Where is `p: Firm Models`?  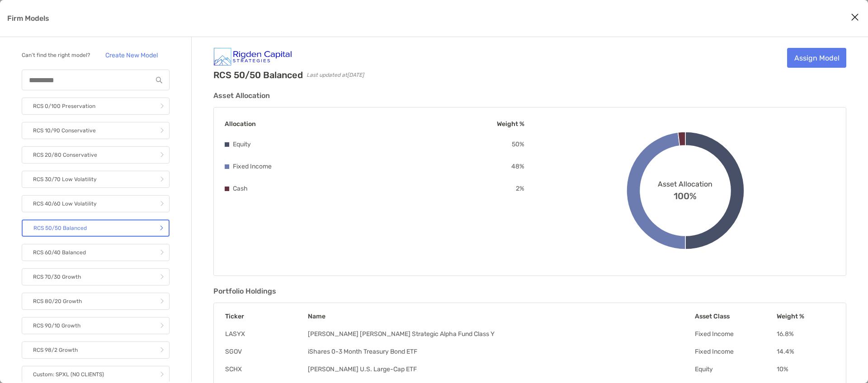
p: Firm Models is located at coordinates (28, 18).